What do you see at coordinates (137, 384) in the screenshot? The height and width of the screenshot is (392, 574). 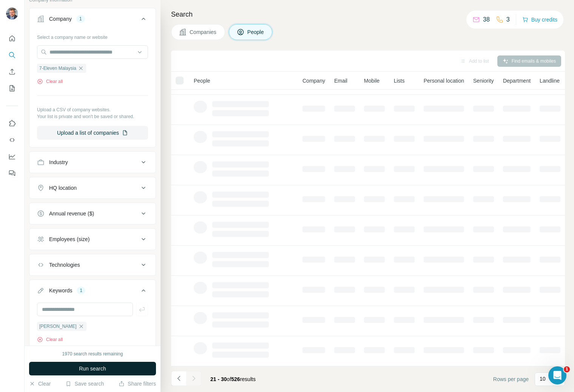 I see `button: Share filters` at bounding box center [137, 384].